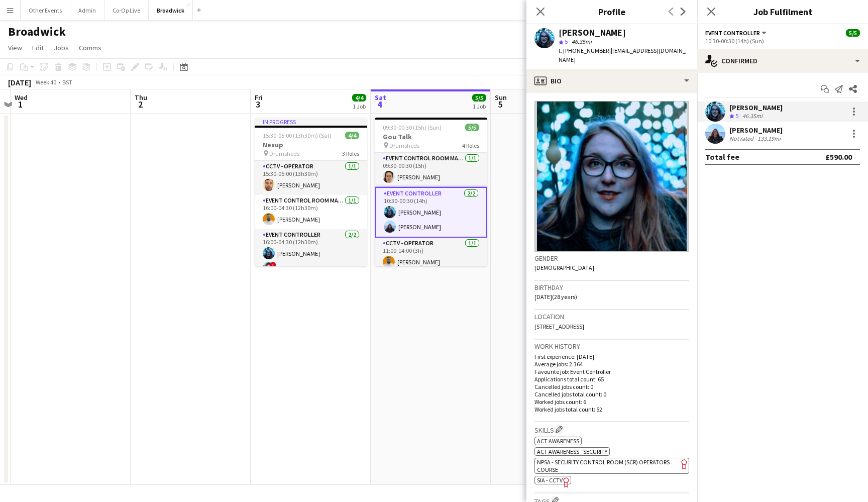 Image resolution: width=868 pixels, height=502 pixels. I want to click on h3: Profile, so click(612, 11).